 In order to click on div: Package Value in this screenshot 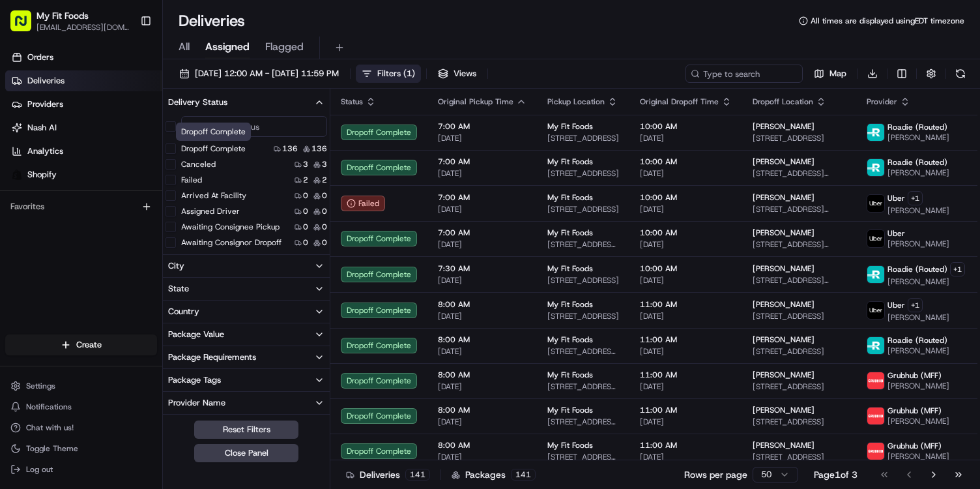, I will do `click(196, 334)`.